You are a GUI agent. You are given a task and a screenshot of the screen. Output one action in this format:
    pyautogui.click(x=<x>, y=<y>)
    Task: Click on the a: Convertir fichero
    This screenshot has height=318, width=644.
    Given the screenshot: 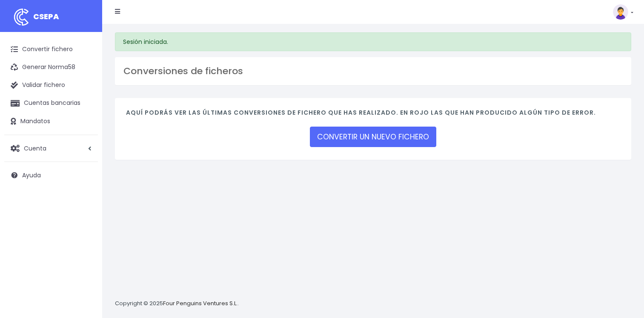 What is the action you would take?
    pyautogui.click(x=51, y=49)
    